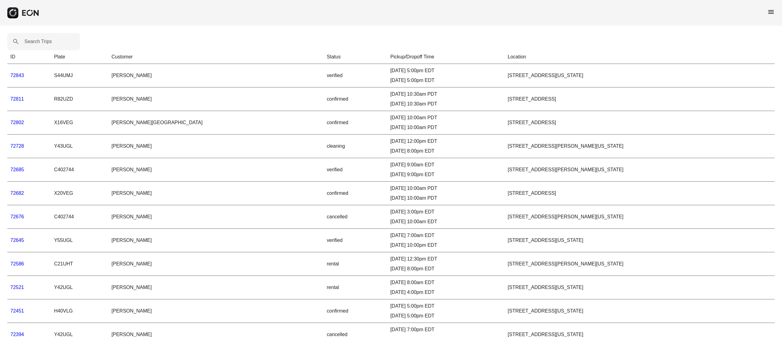 This screenshot has height=337, width=782. What do you see at coordinates (446, 57) in the screenshot?
I see `th: Pickup/Dropoff Time` at bounding box center [446, 57].